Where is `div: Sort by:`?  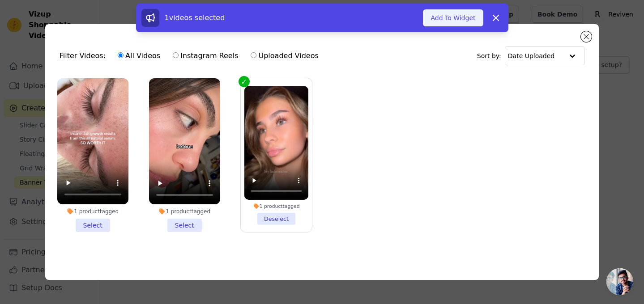
div: Sort by: is located at coordinates (531, 56).